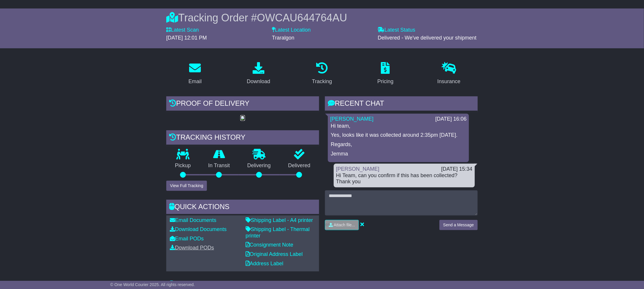  What do you see at coordinates (302, 18) in the screenshot?
I see `span: OWCAU644764AU` at bounding box center [302, 18].